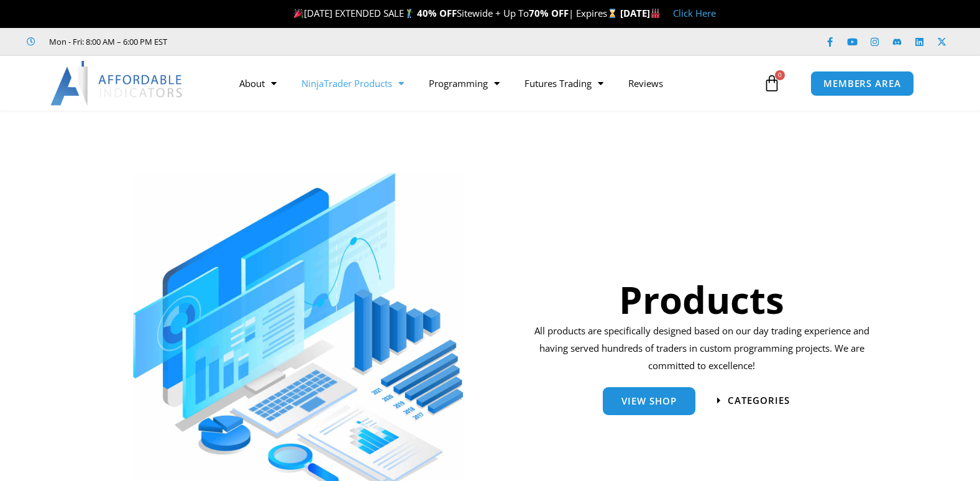  Describe the element at coordinates (701, 349) in the screenshot. I see `p: All products are specifically designed based on our day trading experience and having served hund...` at that location.